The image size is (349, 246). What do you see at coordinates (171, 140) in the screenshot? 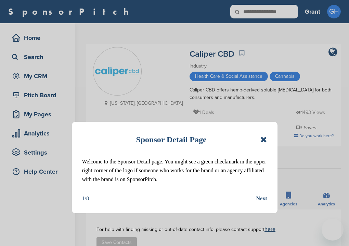
I see `h1: Sponsor Detail Page` at bounding box center [171, 140].